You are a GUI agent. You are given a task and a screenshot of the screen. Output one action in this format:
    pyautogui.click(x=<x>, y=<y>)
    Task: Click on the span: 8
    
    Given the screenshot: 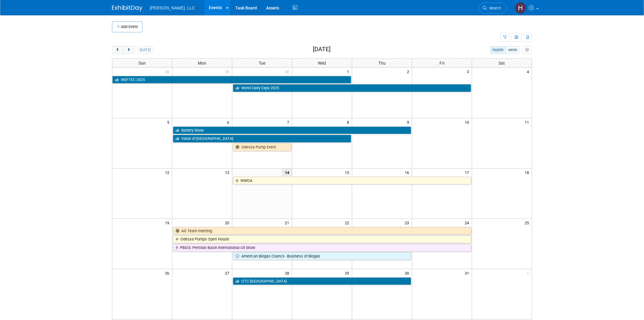 What is the action you would take?
    pyautogui.click(x=349, y=122)
    